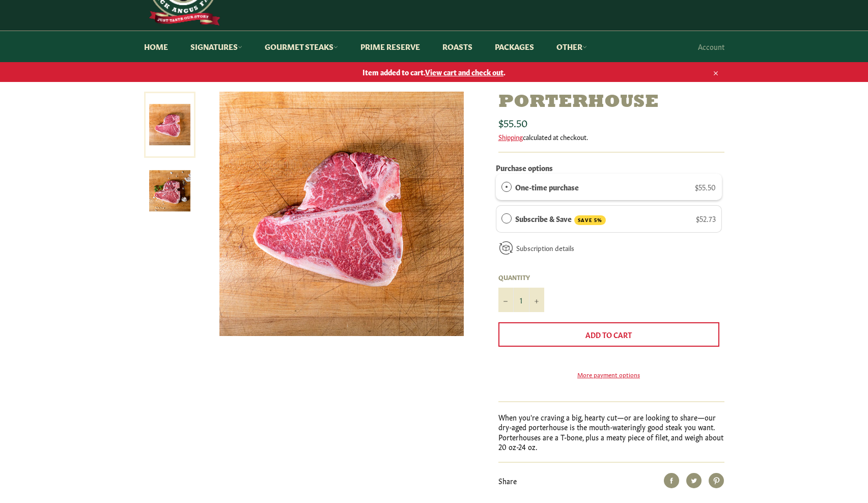 Image resolution: width=868 pixels, height=503 pixels. Describe the element at coordinates (465, 71) in the screenshot. I see `span: View cart and check out` at that location.